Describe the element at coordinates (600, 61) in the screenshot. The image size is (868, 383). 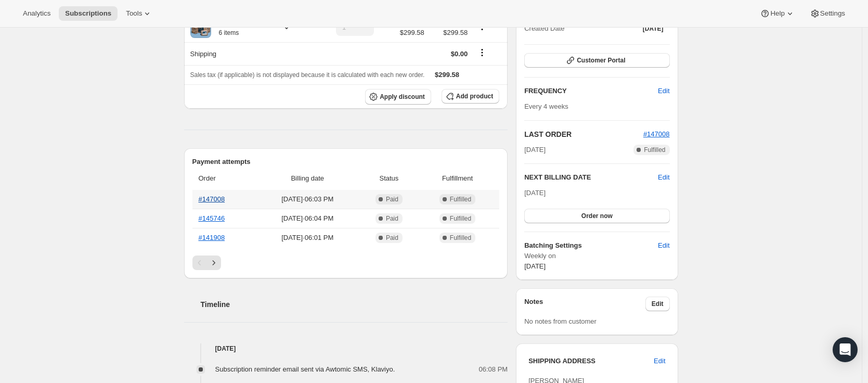
I see `span: Customer Portal` at that location.